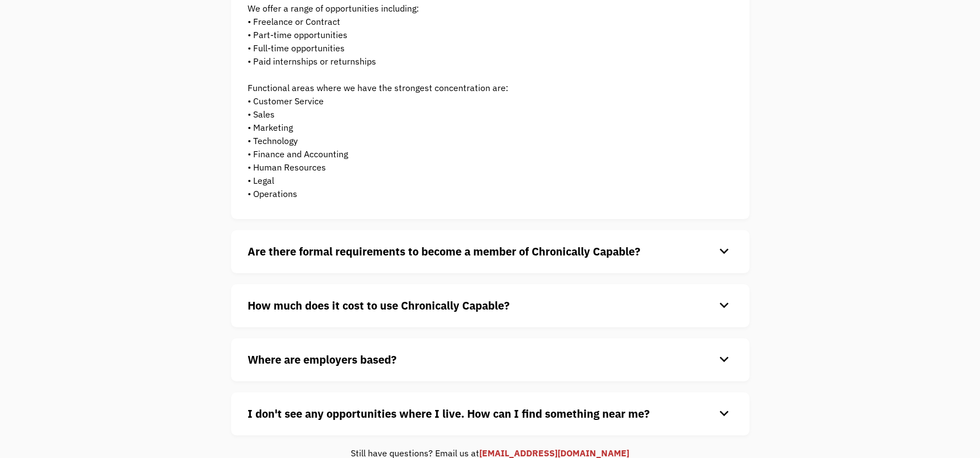  I want to click on strong: Where are employers based?, so click(322, 359).